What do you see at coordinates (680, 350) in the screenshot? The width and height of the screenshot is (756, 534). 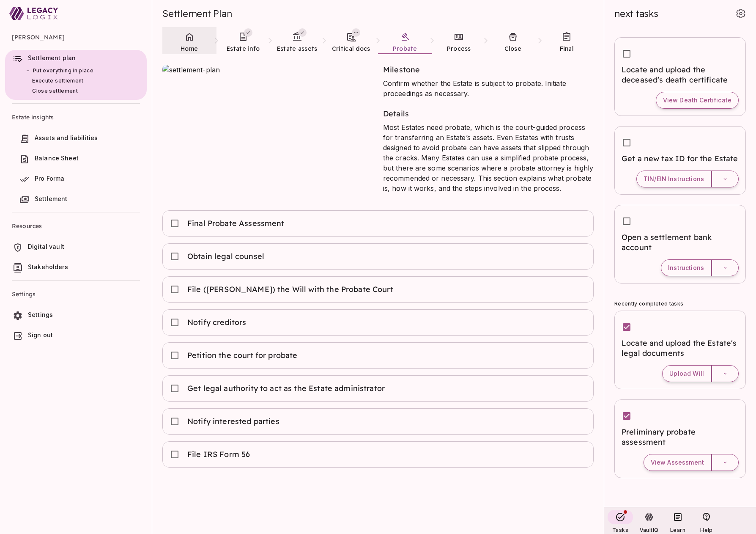 I see `div: Locate and upload the Estate's legal documentsUpload Will` at bounding box center [680, 350].